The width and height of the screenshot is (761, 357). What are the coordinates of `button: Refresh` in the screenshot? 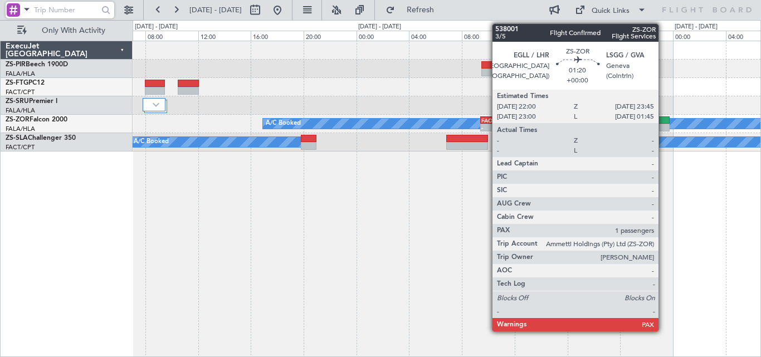 It's located at (414, 10).